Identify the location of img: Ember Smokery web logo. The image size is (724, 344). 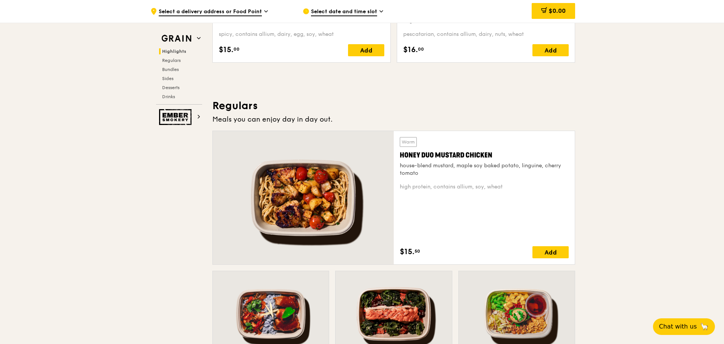
(177, 117).